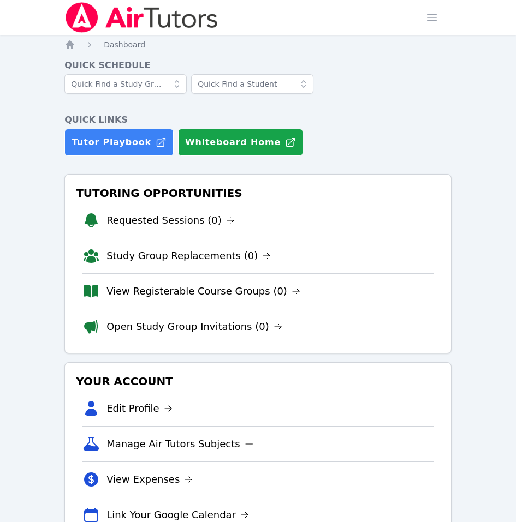  Describe the element at coordinates (258, 120) in the screenshot. I see `h4: Quick Links` at that location.